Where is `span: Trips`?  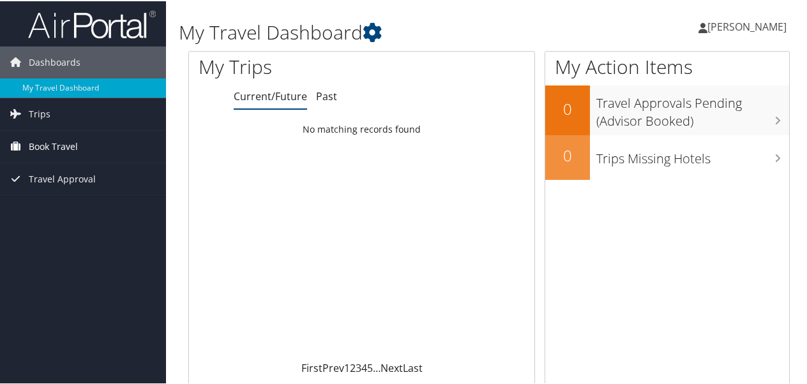 span: Trips is located at coordinates (40, 113).